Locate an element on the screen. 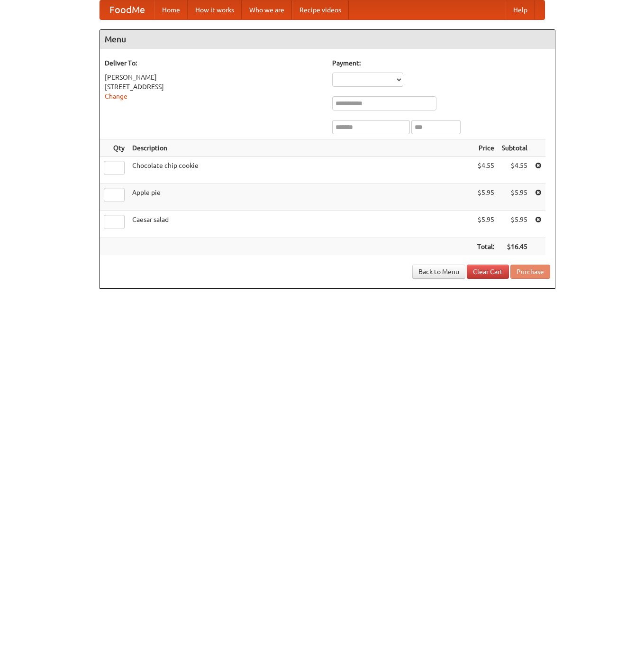 Image resolution: width=644 pixels, height=671 pixels. td: Chocolate chip cookie is located at coordinates (301, 170).